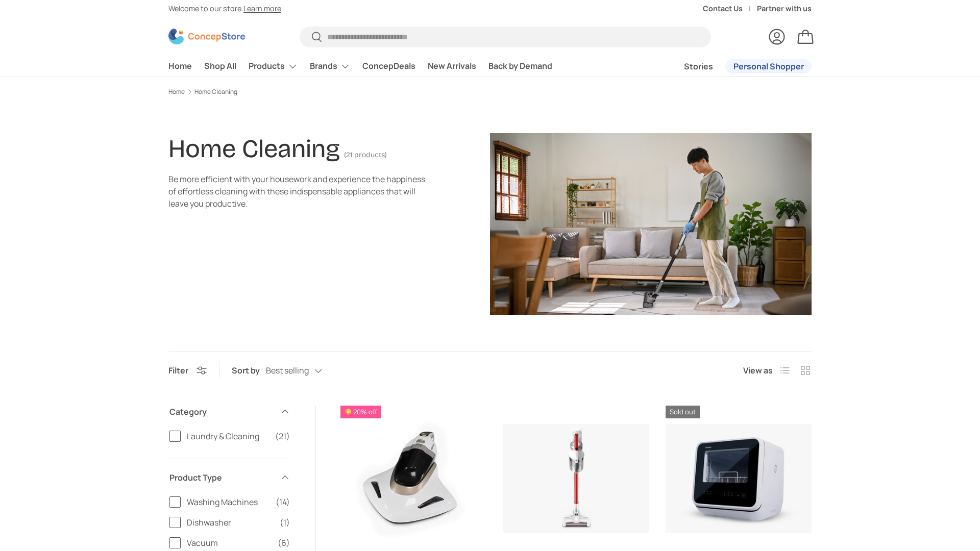  What do you see at coordinates (285, 523) in the screenshot?
I see `span: (1)` at bounding box center [285, 523].